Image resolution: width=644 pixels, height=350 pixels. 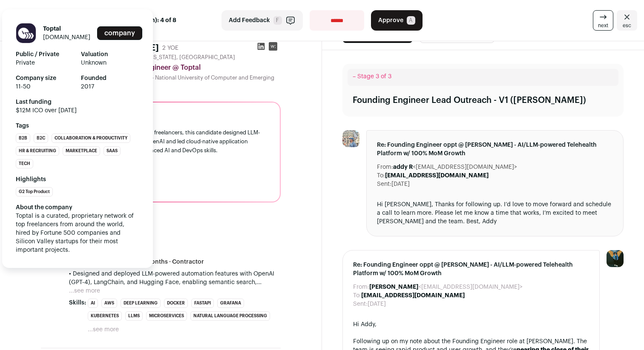 What do you see at coordinates (23, 138) in the screenshot?
I see `li: B2B` at bounding box center [23, 138].